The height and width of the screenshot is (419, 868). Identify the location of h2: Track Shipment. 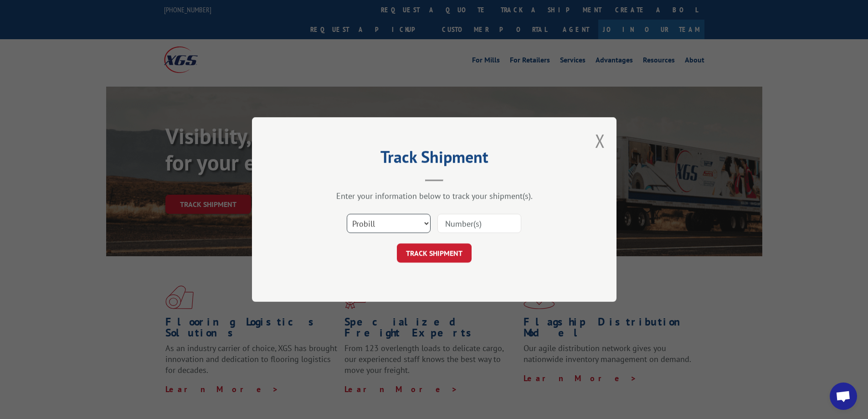
(434, 159).